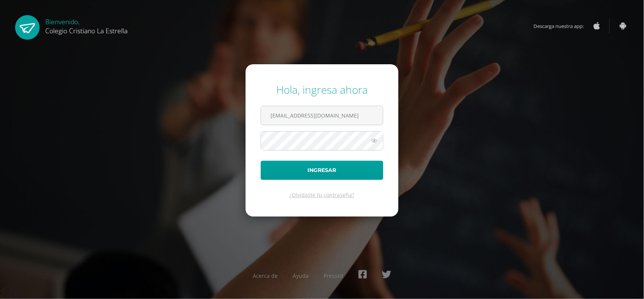 This screenshot has height=299, width=644. Describe the element at coordinates (334, 275) in the screenshot. I see `a: Presskit` at that location.